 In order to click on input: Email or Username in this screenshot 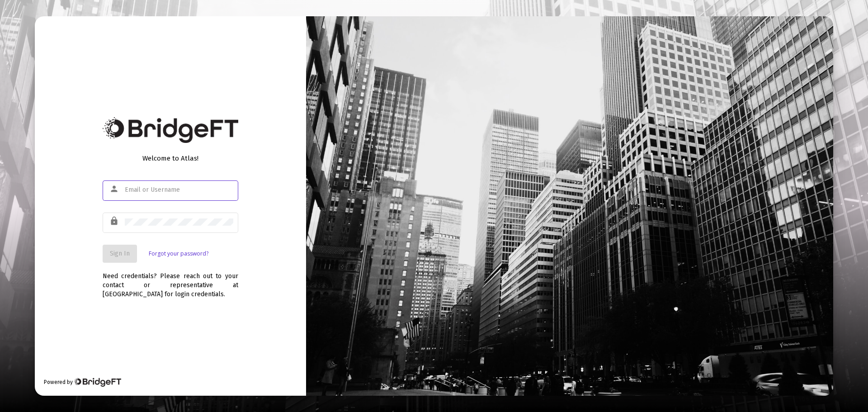, I will do `click(179, 190)`.